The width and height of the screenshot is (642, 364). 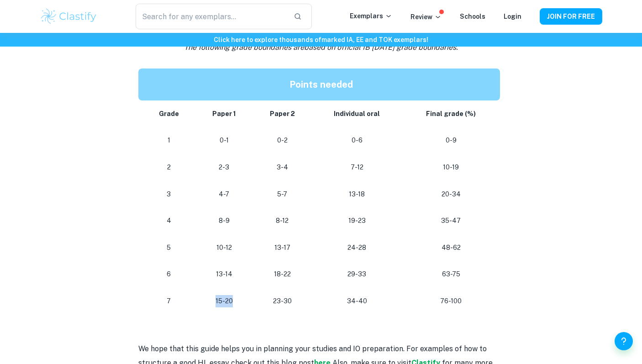 I want to click on a: Schools, so click(x=473, y=17).